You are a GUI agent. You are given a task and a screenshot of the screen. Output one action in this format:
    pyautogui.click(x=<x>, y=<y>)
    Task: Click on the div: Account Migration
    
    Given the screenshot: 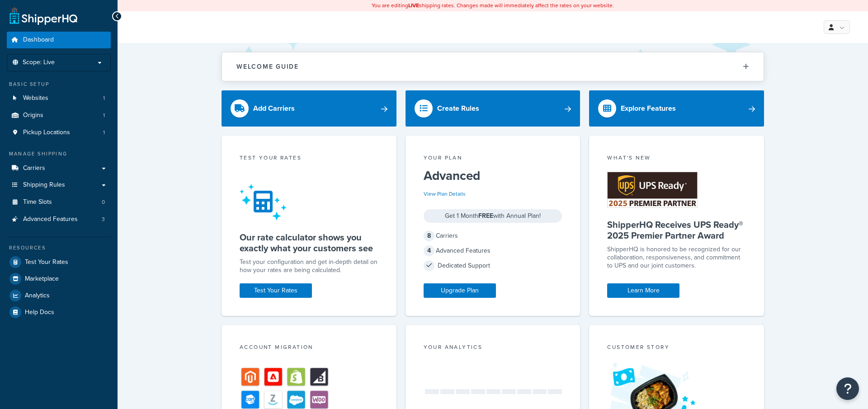 What is the action you would take?
    pyautogui.click(x=309, y=348)
    